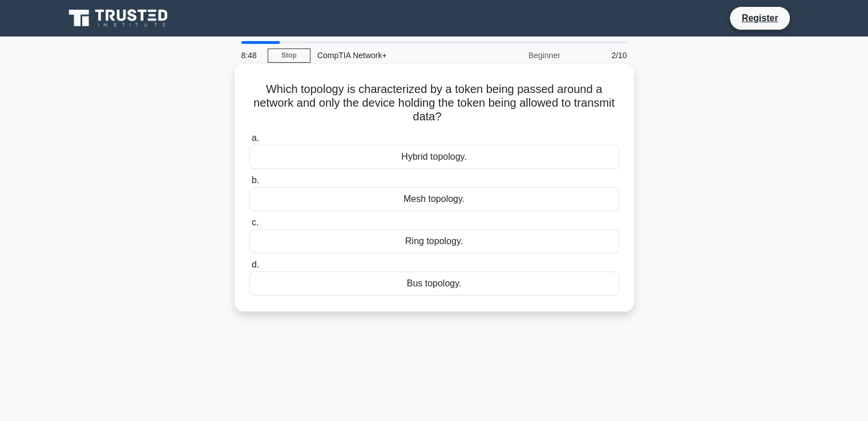  Describe the element at coordinates (434, 103) in the screenshot. I see `h5: Which topology is characterized by a token being passed around a network and only the device hold...` at that location.